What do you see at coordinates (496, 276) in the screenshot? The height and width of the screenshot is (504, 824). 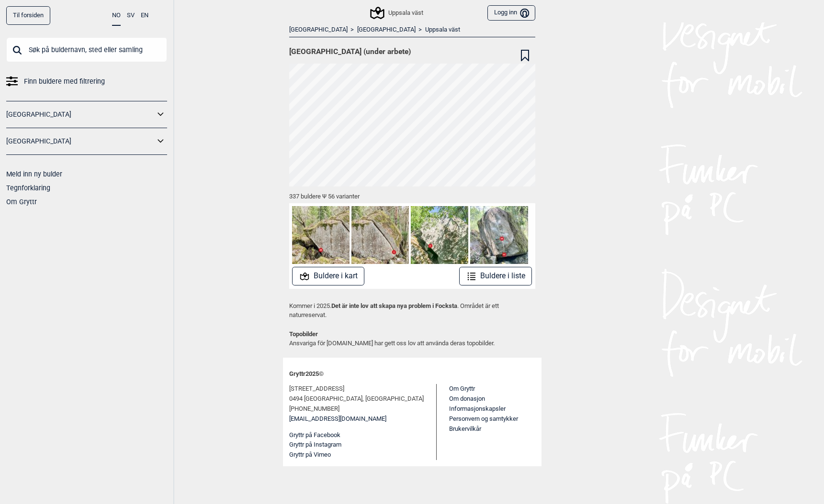 I see `button: Buldere i liste` at bounding box center [496, 276].